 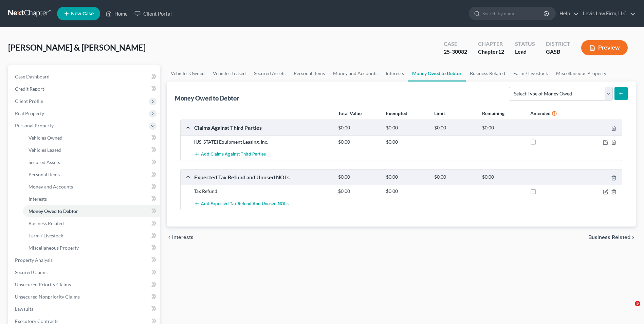 What do you see at coordinates (207, 98) in the screenshot?
I see `div: Money Owed to Debtor` at bounding box center [207, 98].